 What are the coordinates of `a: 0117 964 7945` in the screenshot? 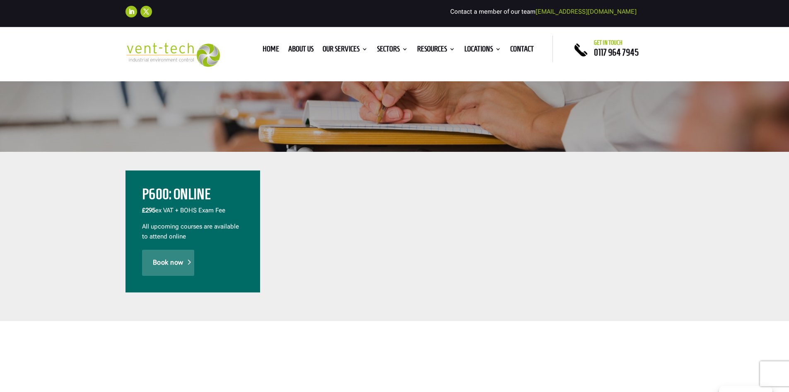 It's located at (617, 52).